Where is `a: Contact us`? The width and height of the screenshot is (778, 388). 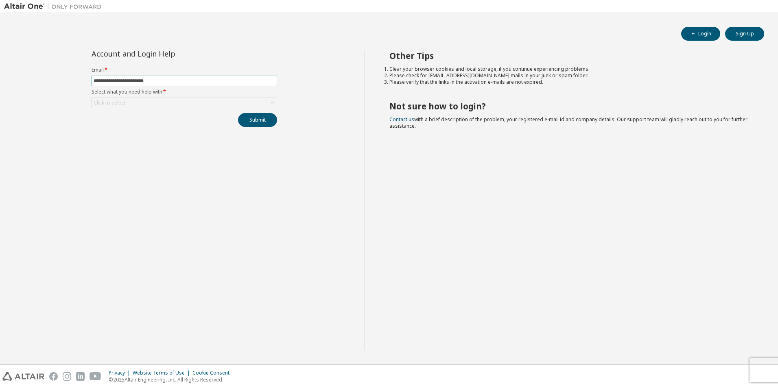 a: Contact us is located at coordinates (402, 119).